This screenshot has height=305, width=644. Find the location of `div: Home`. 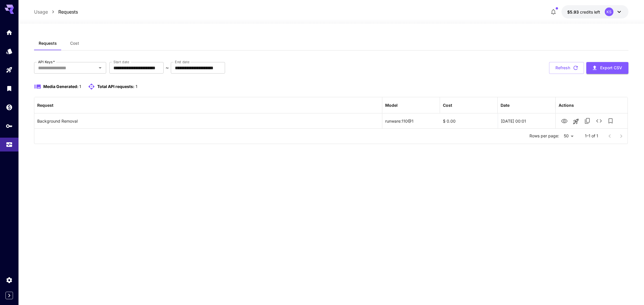

div: Home is located at coordinates (9, 32).